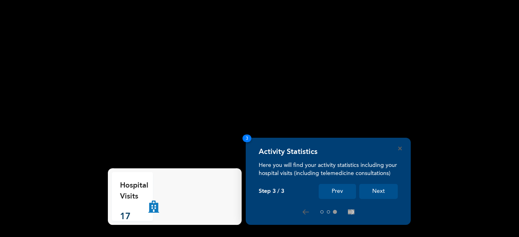 The width and height of the screenshot is (519, 237). What do you see at coordinates (328, 169) in the screenshot?
I see `p: Here you will find your activity statistics including your hospital visits (including telemedicin...` at bounding box center [328, 169].